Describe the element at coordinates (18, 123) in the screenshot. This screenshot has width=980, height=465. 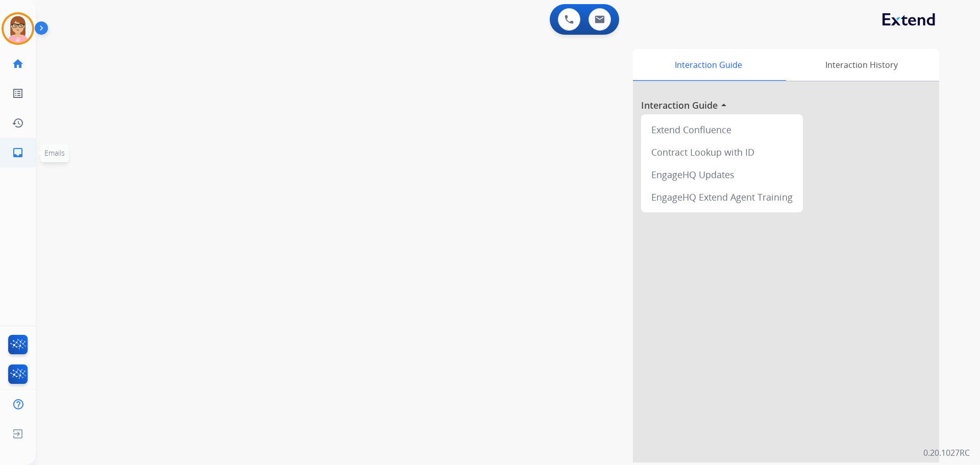
I see `mat-icon: history` at that location.